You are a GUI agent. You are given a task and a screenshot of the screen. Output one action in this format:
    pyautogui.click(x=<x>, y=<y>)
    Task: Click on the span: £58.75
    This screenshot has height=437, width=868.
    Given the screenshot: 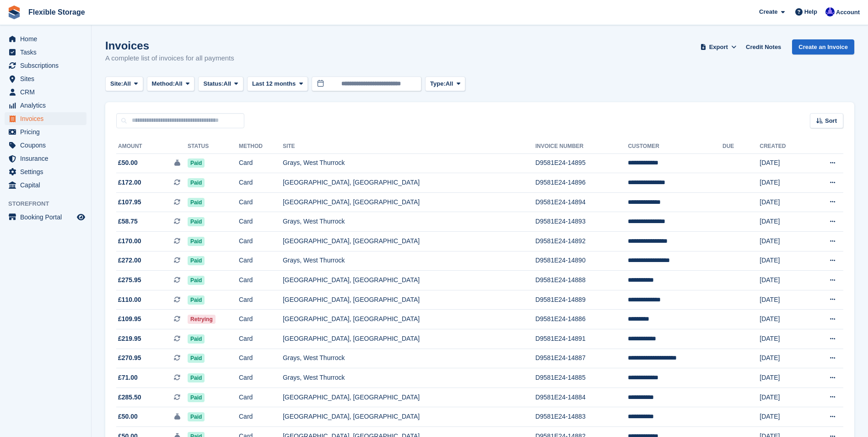 What is the action you would take?
    pyautogui.click(x=128, y=221)
    